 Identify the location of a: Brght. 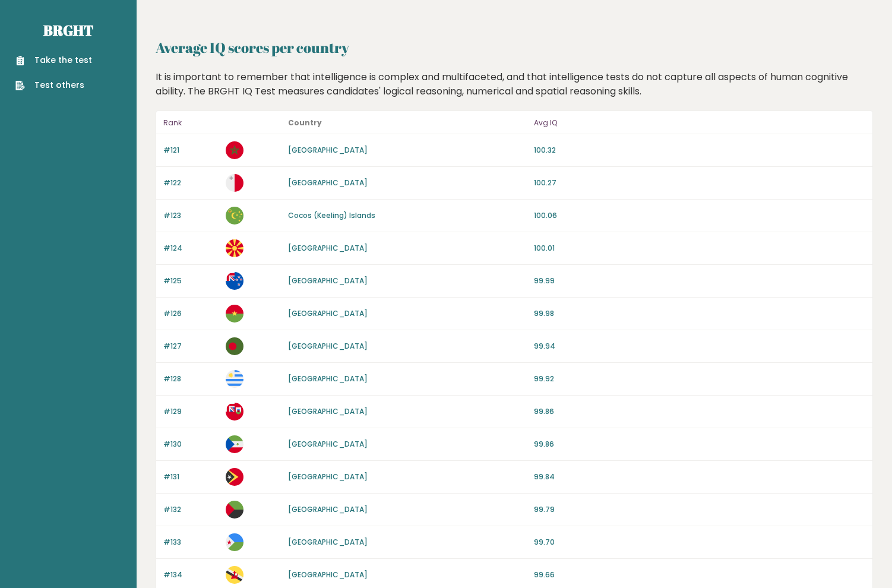
(68, 30).